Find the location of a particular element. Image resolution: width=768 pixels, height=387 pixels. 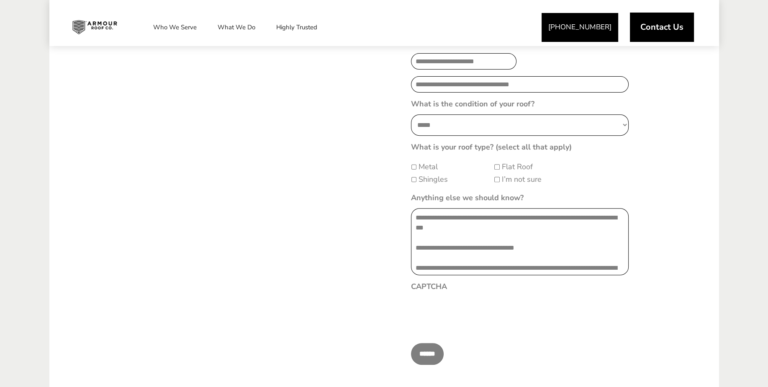

a: Contact Us is located at coordinates (662, 27).